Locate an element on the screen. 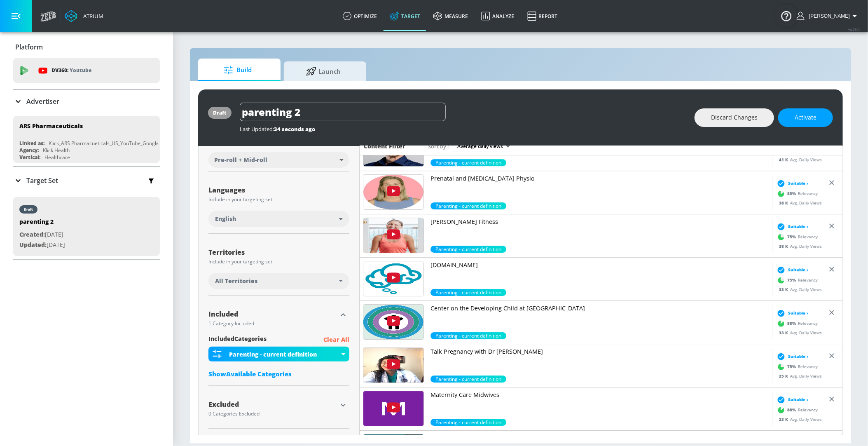  p: Family Tech is located at coordinates (599, 438).